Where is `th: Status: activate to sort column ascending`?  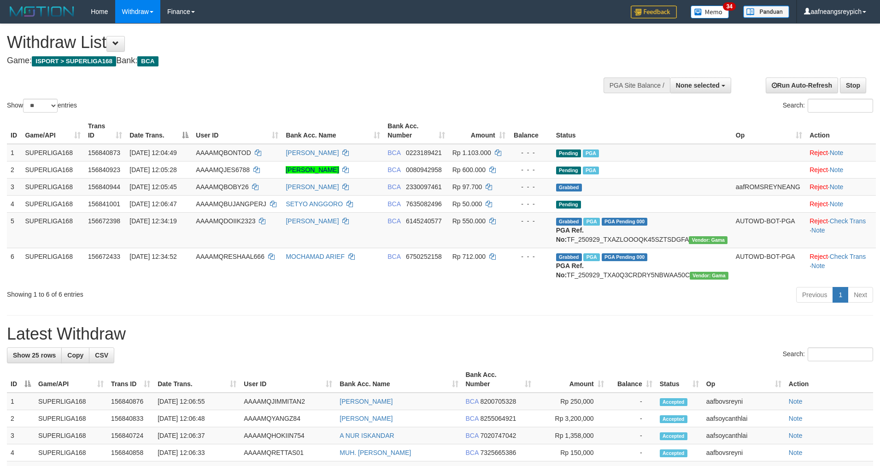 th: Status: activate to sort column ascending is located at coordinates (679, 379).